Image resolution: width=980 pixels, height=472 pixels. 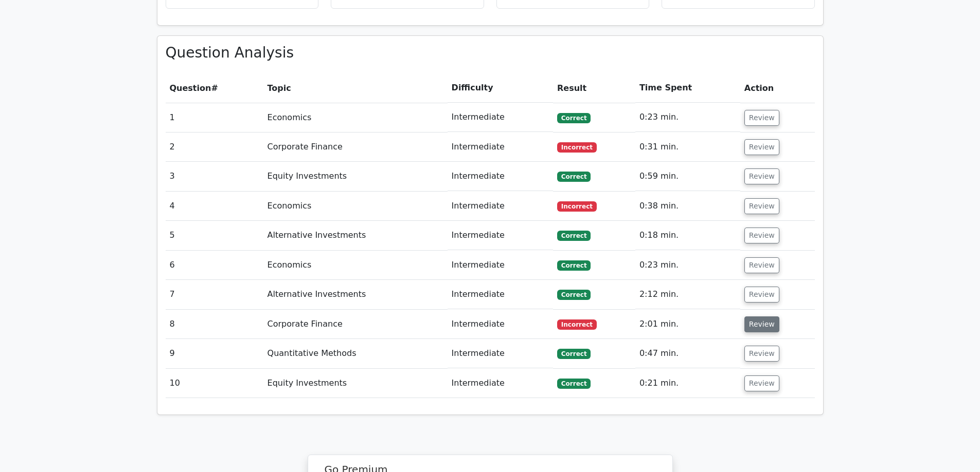 I want to click on td: 0:21 min., so click(x=687, y=383).